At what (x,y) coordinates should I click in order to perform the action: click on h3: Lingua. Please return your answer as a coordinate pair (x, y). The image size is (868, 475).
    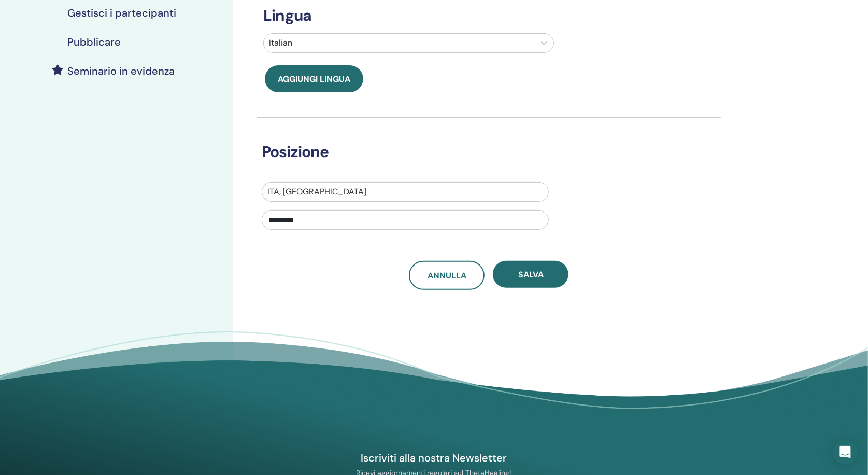
    Looking at the image, I should click on (488, 15).